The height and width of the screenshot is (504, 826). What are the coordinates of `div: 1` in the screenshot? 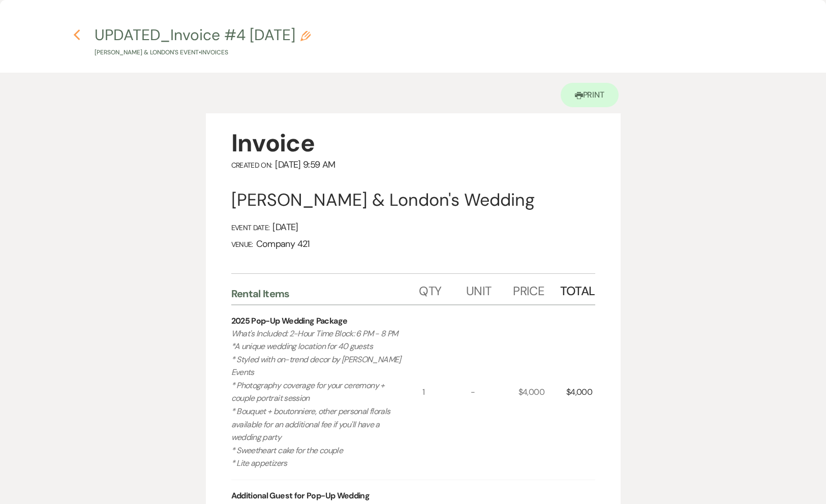 It's located at (446, 393).